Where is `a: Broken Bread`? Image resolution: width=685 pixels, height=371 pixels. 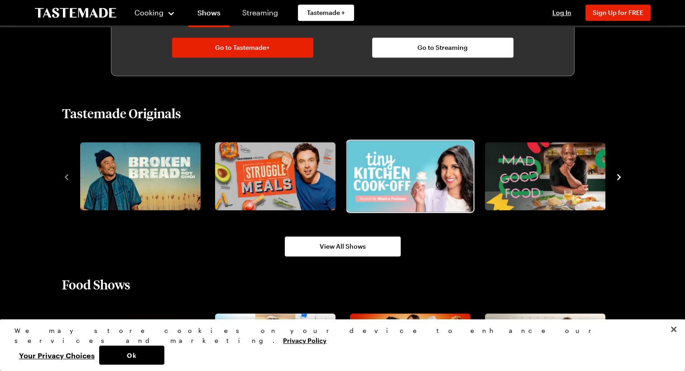
a: Broken Bread is located at coordinates (138, 176).